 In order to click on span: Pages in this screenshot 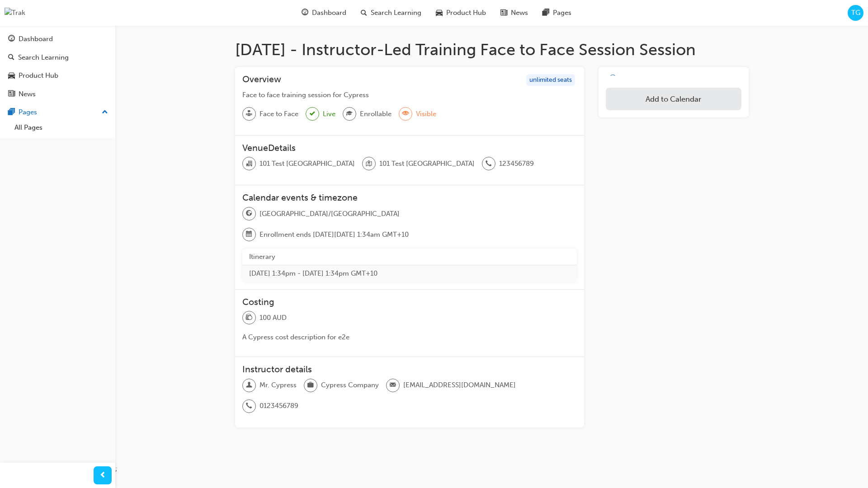, I will do `click(562, 13)`.